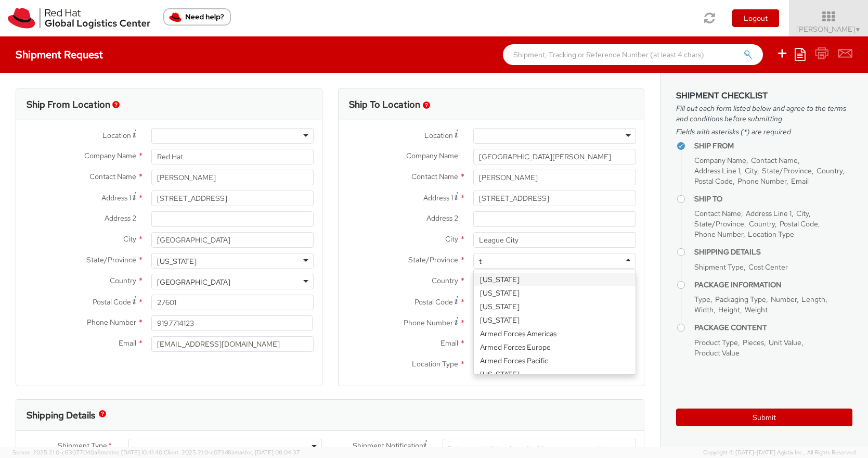 The height and width of the screenshot is (458, 868). Describe the element at coordinates (716, 342) in the screenshot. I see `span: Product Type` at that location.